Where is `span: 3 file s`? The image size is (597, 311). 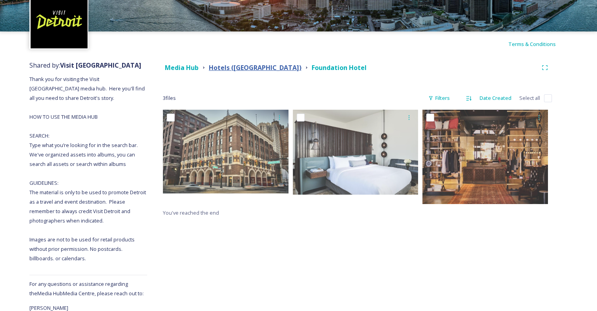
span: 3 file s is located at coordinates (169, 98).